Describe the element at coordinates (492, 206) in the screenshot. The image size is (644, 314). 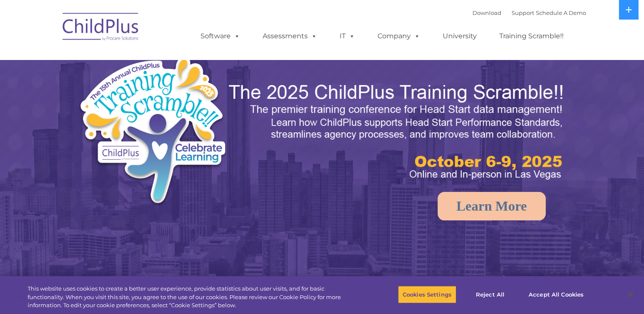
I see `a: Learn More` at that location.